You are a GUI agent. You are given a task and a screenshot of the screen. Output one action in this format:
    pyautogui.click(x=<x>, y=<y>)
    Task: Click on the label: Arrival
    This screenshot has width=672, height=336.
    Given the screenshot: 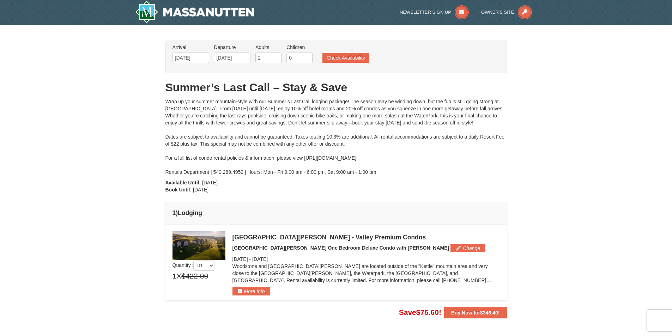 What is the action you would take?
    pyautogui.click(x=191, y=47)
    